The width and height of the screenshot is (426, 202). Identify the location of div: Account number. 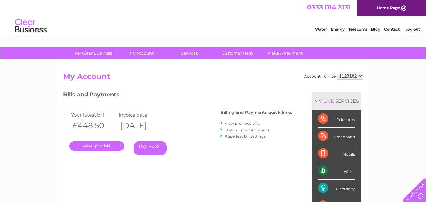
(334, 76).